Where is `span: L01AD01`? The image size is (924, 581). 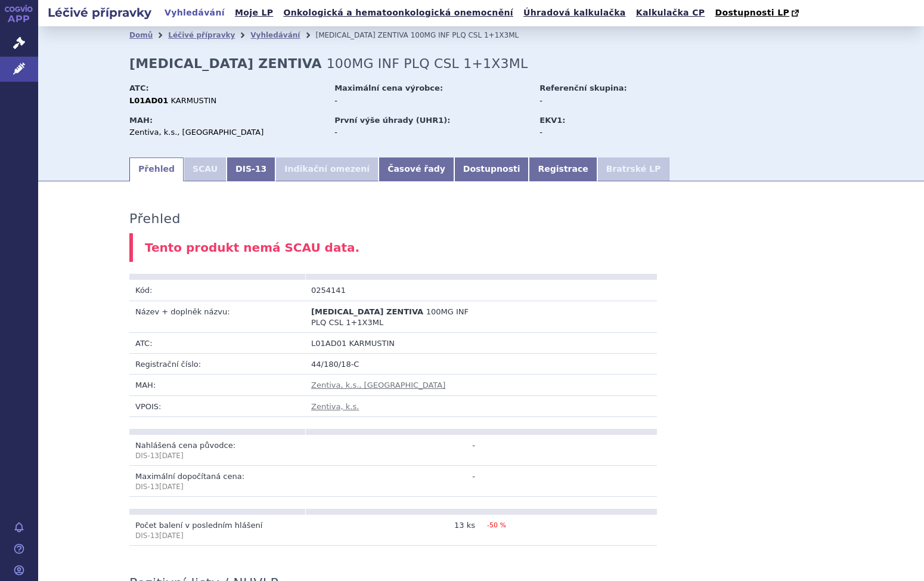
span: L01AD01 is located at coordinates (329, 343).